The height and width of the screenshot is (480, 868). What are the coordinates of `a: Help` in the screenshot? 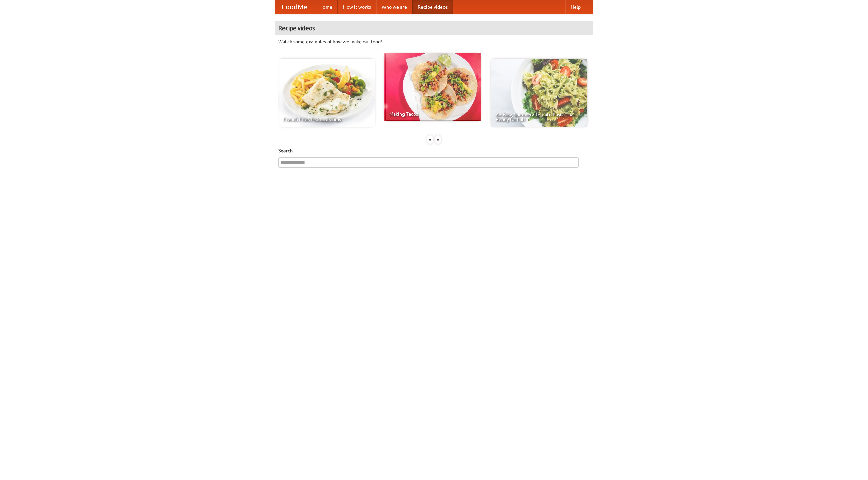 It's located at (576, 7).